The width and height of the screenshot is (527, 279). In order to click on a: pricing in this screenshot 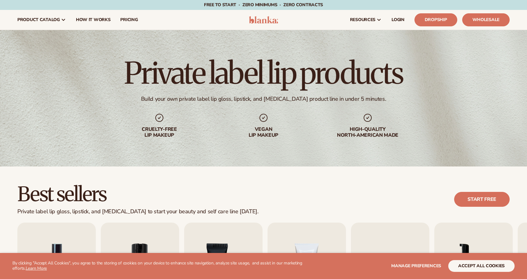, I will do `click(129, 20)`.